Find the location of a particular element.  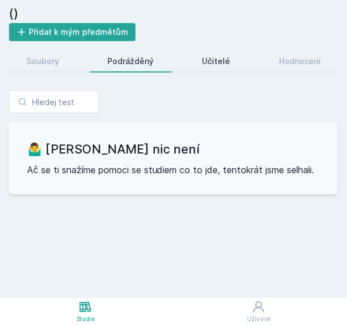

font: Podrážděný is located at coordinates (131, 61).